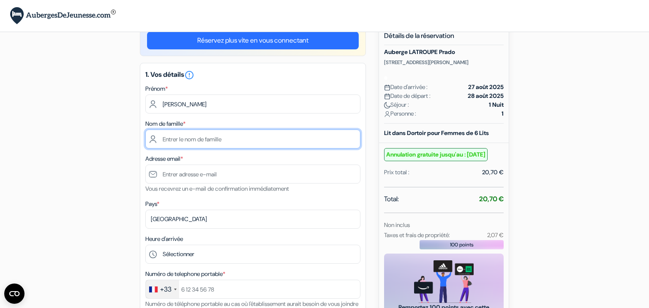 The height and width of the screenshot is (308, 649). What do you see at coordinates (493, 172) in the screenshot?
I see `div: 20,70 €` at bounding box center [493, 172].